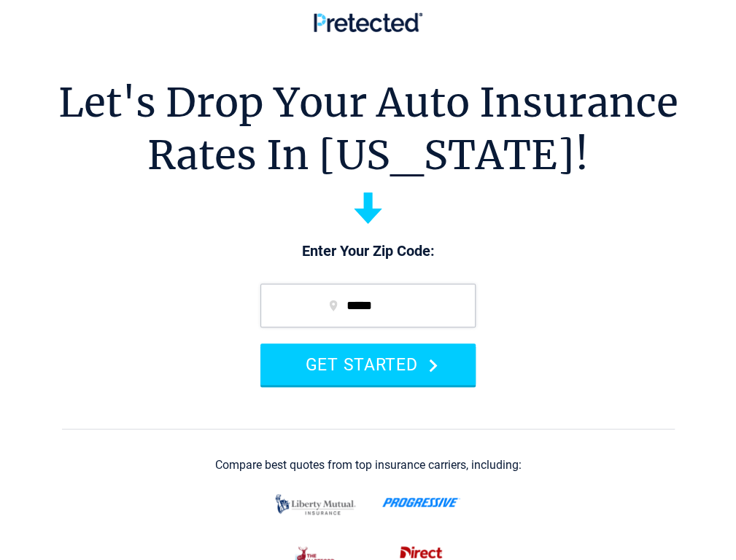 This screenshot has width=736, height=560. I want to click on img: progressive, so click(421, 502).